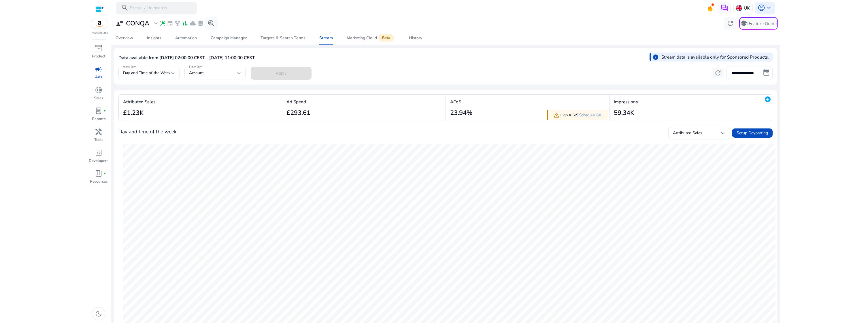 The image size is (868, 323). Describe the element at coordinates (715, 57) in the screenshot. I see `p: Stream data is available only for Sponsored Products.` at that location.